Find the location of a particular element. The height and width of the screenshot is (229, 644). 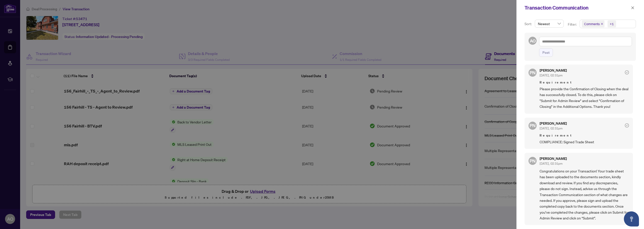

button: Post is located at coordinates (546, 52).